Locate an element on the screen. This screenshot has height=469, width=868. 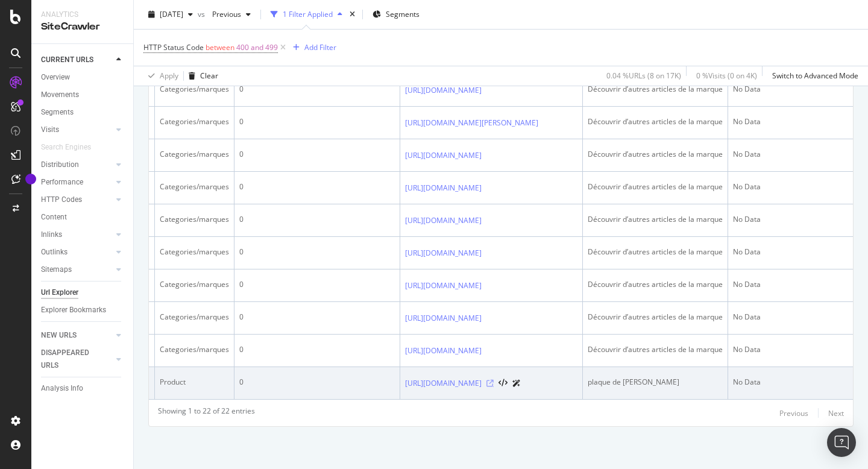
div: Visits is located at coordinates (50, 129).